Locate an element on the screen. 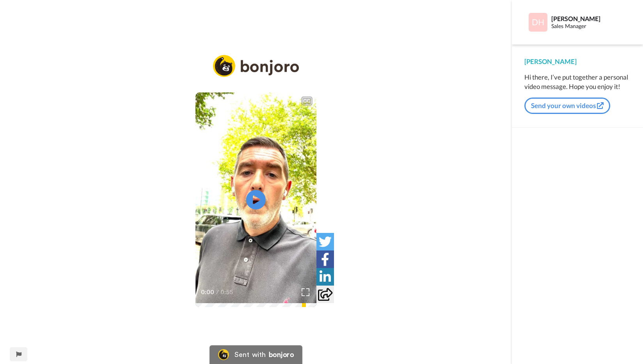  img: Bonjoro Logo is located at coordinates (223, 354).